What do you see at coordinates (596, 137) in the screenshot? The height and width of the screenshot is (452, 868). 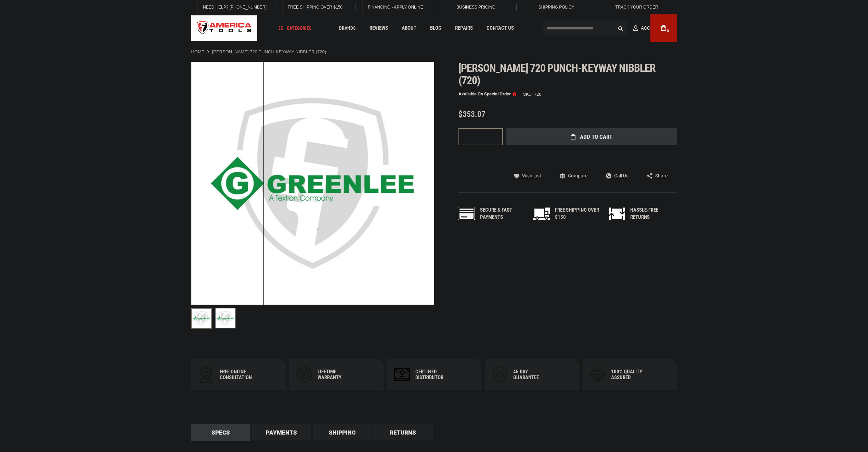 I see `span: Add to Cart` at bounding box center [596, 137].